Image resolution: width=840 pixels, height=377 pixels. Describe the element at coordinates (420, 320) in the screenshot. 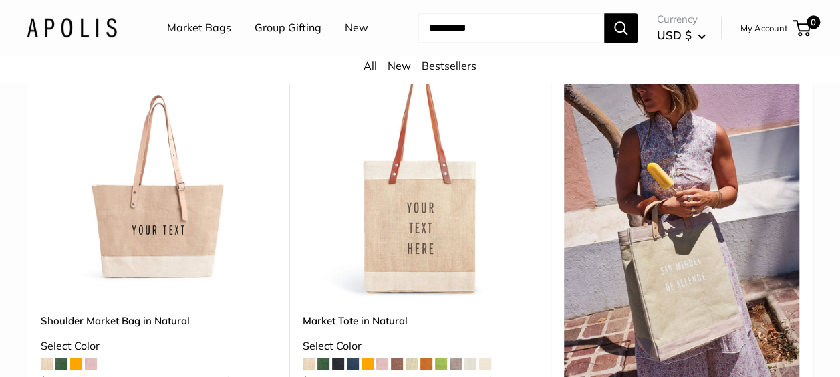

I see `a: Market Tote in Natural` at that location.